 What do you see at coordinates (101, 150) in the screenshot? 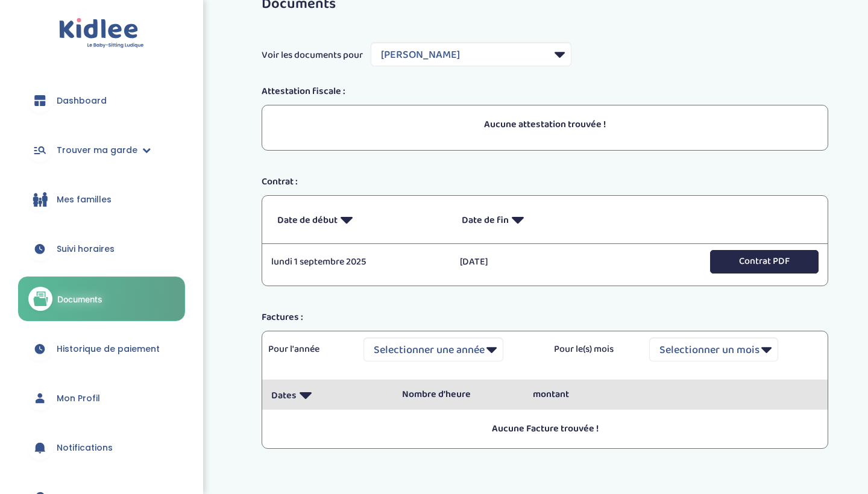
I see `a: Trouver ma garde` at bounding box center [101, 150].